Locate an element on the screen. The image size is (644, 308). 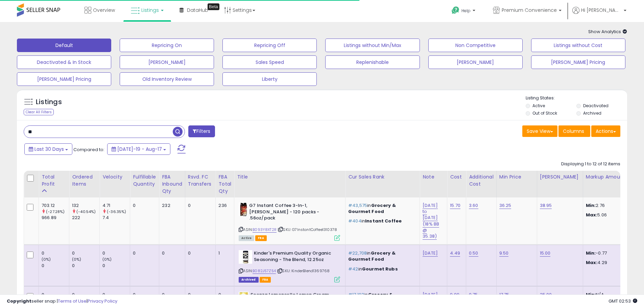
small: (-36.35%) is located at coordinates (116, 212).